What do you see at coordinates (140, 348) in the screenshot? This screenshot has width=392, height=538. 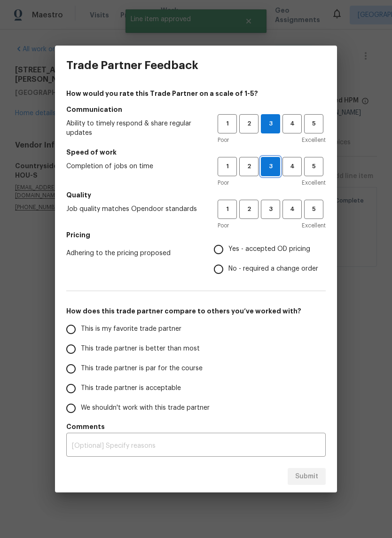 I see `span: This trade partner is better than most` at bounding box center [140, 348].